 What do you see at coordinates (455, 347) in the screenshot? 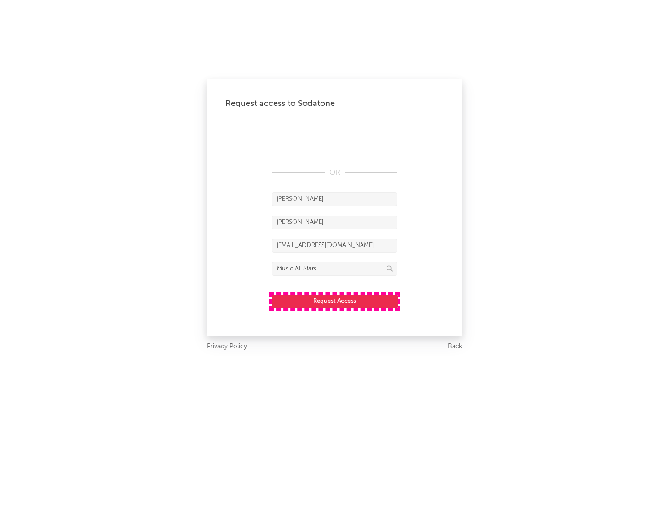
I see `a: Back` at bounding box center [455, 347].